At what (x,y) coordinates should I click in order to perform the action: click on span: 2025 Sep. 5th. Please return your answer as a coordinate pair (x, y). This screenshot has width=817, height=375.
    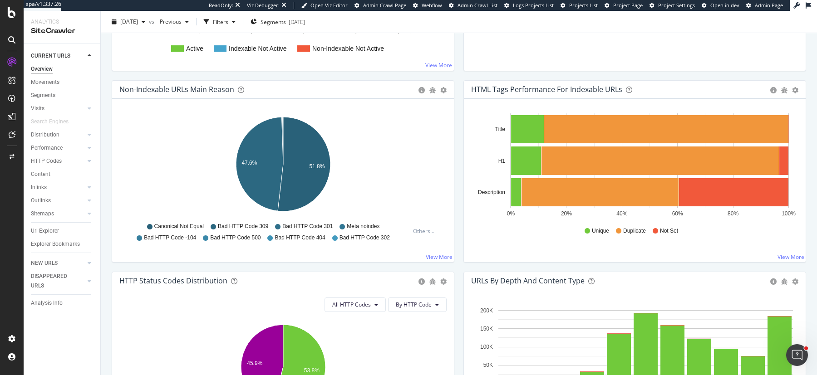
    Looking at the image, I should click on (129, 21).